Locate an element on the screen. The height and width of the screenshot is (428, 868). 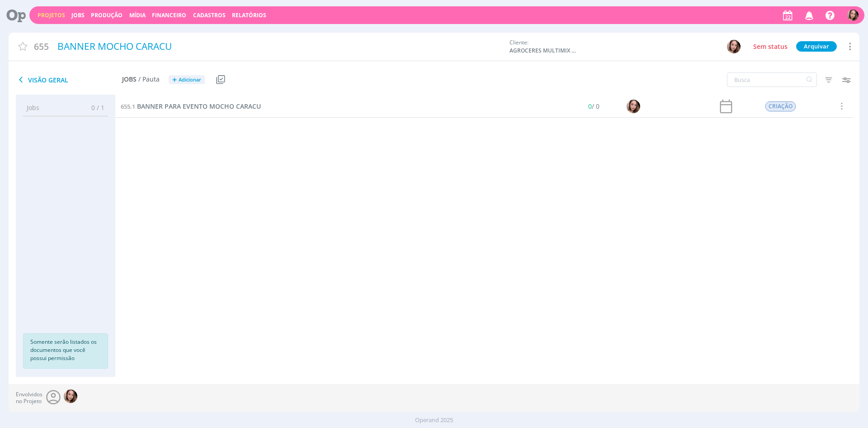
span: 0 / 1 is located at coordinates (95, 107).